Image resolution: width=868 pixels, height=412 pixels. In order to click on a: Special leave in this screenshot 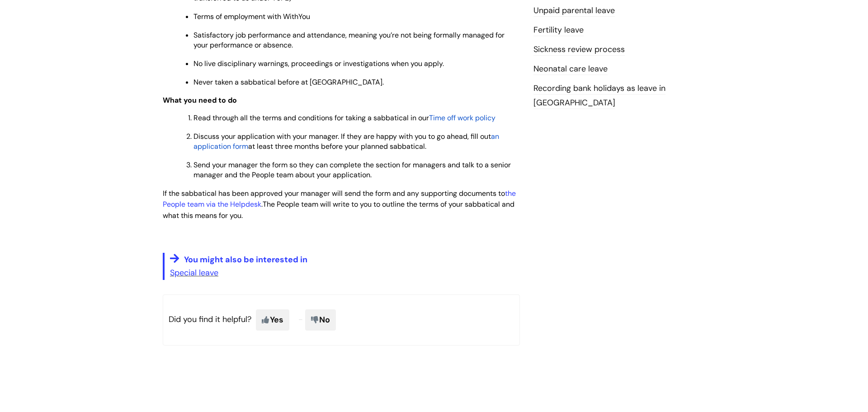, I will do `click(194, 273)`.